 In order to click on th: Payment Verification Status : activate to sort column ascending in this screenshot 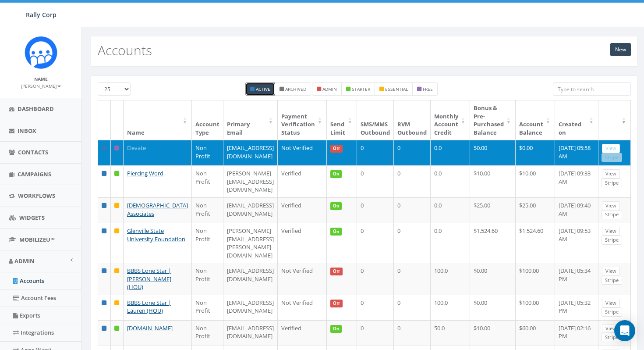, I will do `click(302, 120)`.